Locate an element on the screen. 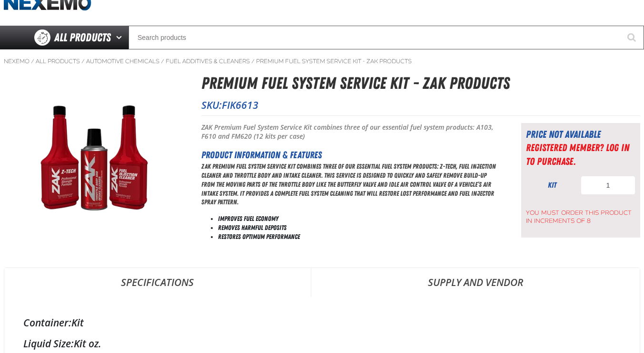  li: Restores Optimum Performance is located at coordinates (357, 237).